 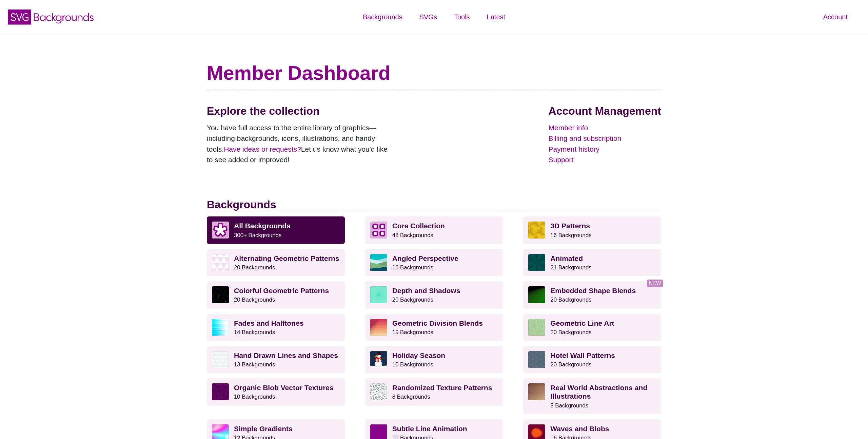 What do you see at coordinates (599, 391) in the screenshot?
I see `strong: Real World Abstractions and Illustrations` at bounding box center [599, 391].